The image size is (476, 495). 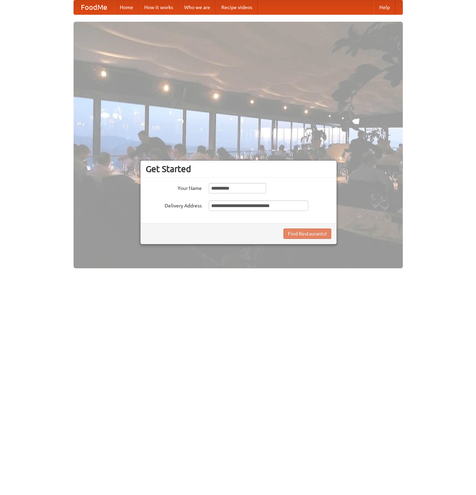 What do you see at coordinates (307, 234) in the screenshot?
I see `button: Find Restaurants!` at bounding box center [307, 234].